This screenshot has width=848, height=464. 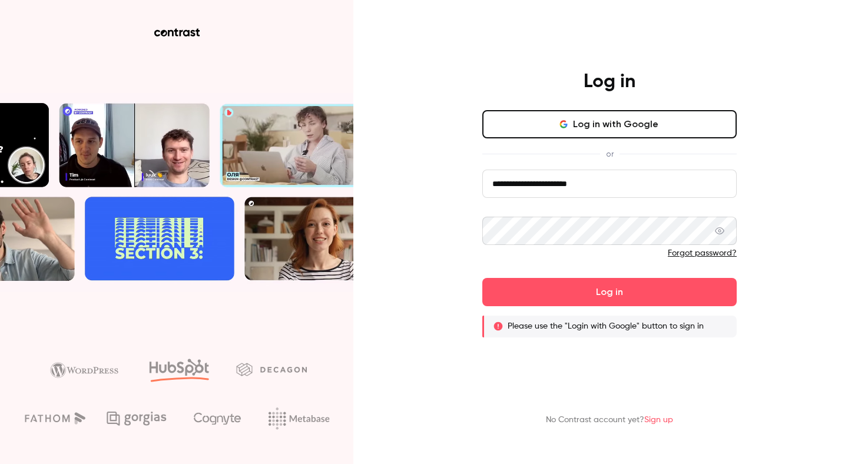 I want to click on p: Please use the "Login with Google" button to sign in, so click(x=605, y=326).